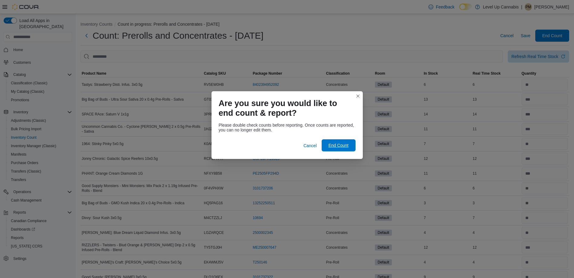  I want to click on button: End Count, so click(339, 146).